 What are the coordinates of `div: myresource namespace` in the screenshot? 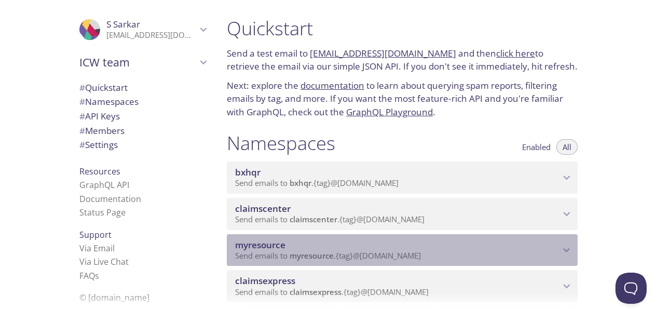 It's located at (402, 250).